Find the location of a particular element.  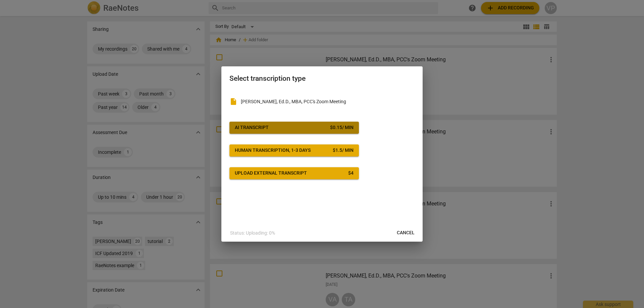

div: Upload external transcript is located at coordinates (271, 173).